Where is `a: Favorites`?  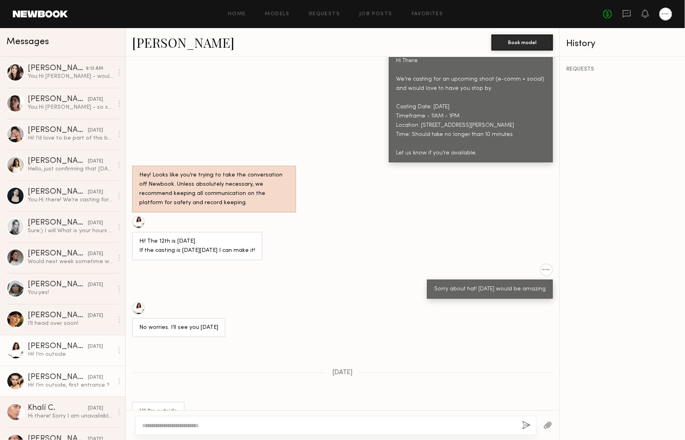 a: Favorites is located at coordinates (427, 14).